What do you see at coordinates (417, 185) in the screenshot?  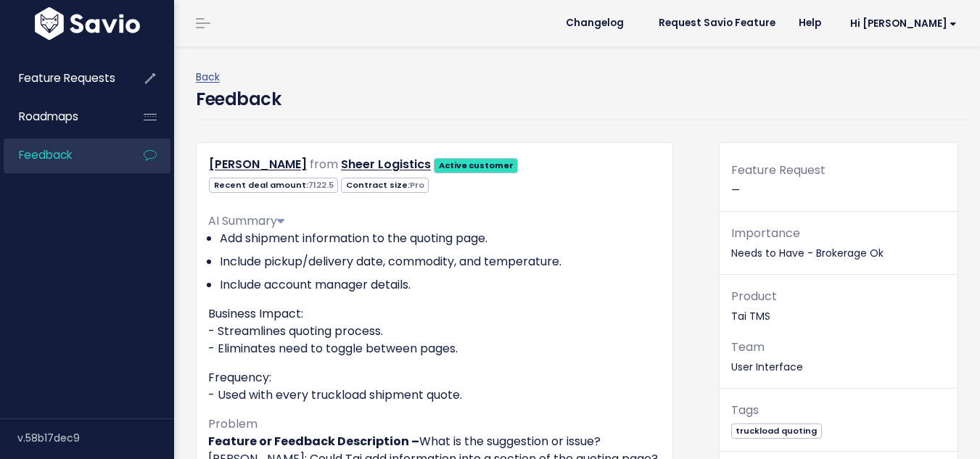 I see `span: Pro` at bounding box center [417, 185].